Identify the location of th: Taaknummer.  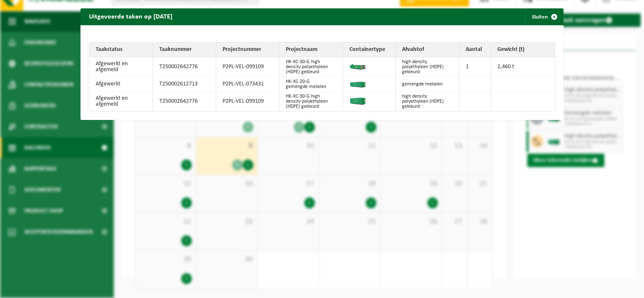
(184, 50).